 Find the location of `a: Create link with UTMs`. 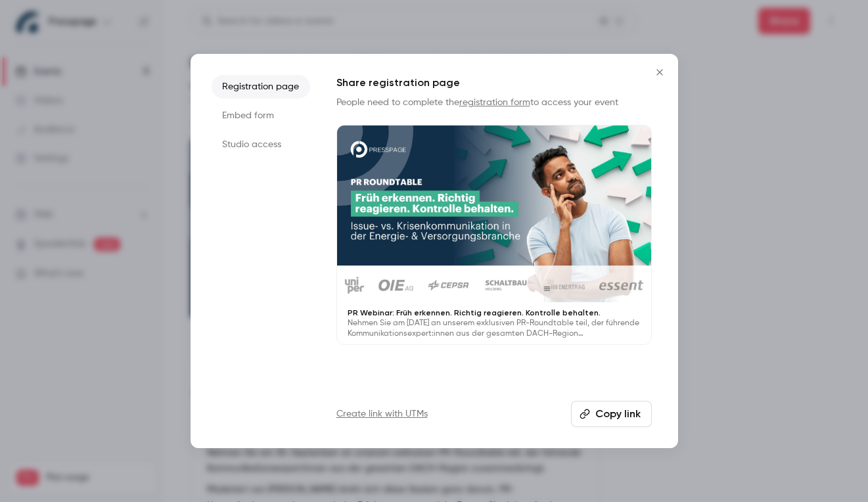

a: Create link with UTMs is located at coordinates (382, 414).